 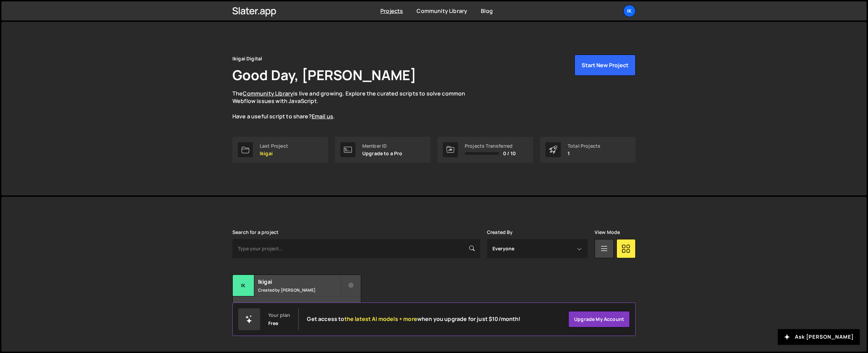 I want to click on h2: Get access to when you upgrade for just $10/month!, so click(x=414, y=319).